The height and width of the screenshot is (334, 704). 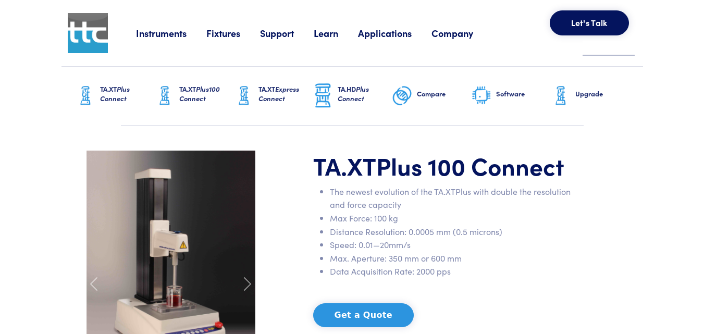 I want to click on a: Upgrade, so click(x=590, y=96).